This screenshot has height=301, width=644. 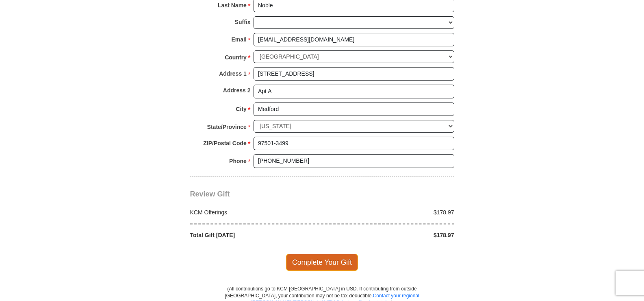 What do you see at coordinates (239, 40) in the screenshot?
I see `strong: Email` at bounding box center [239, 40].